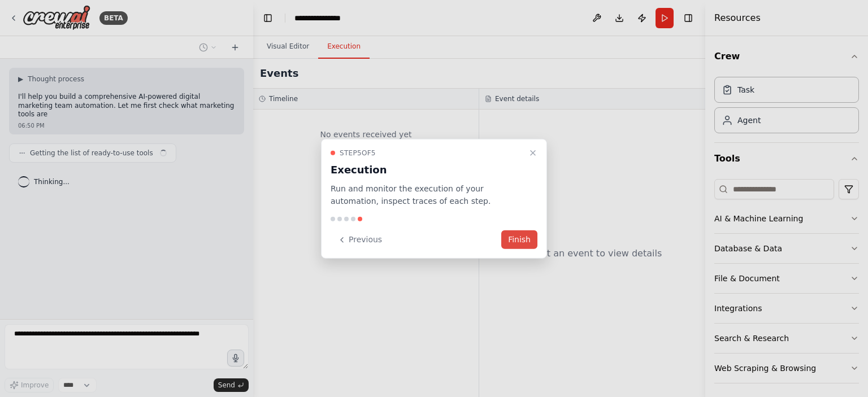 Image resolution: width=868 pixels, height=397 pixels. What do you see at coordinates (427, 169) in the screenshot?
I see `h3: Execution` at bounding box center [427, 169].